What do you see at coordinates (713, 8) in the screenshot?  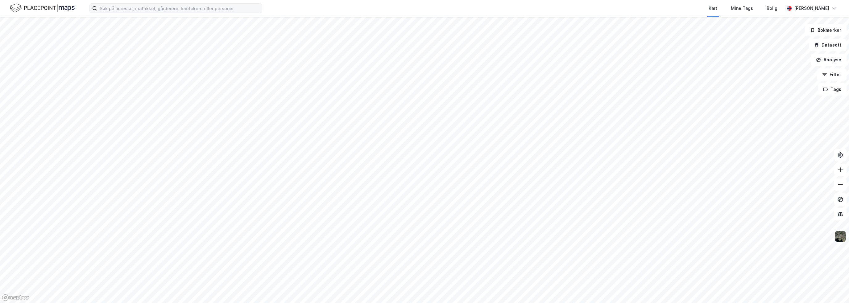 I see `div: Kart` at bounding box center [713, 8].